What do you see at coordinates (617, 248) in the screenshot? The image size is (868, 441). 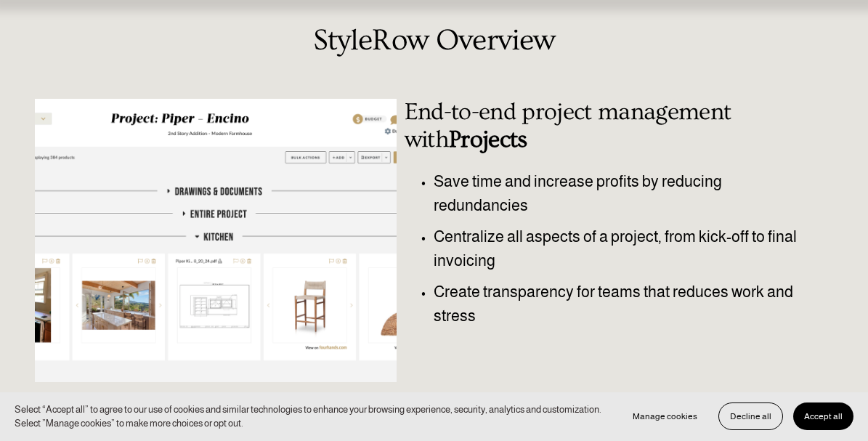 I see `p: Centralize all aspects of a project, from kick-off to final invoicing` at bounding box center [617, 248].